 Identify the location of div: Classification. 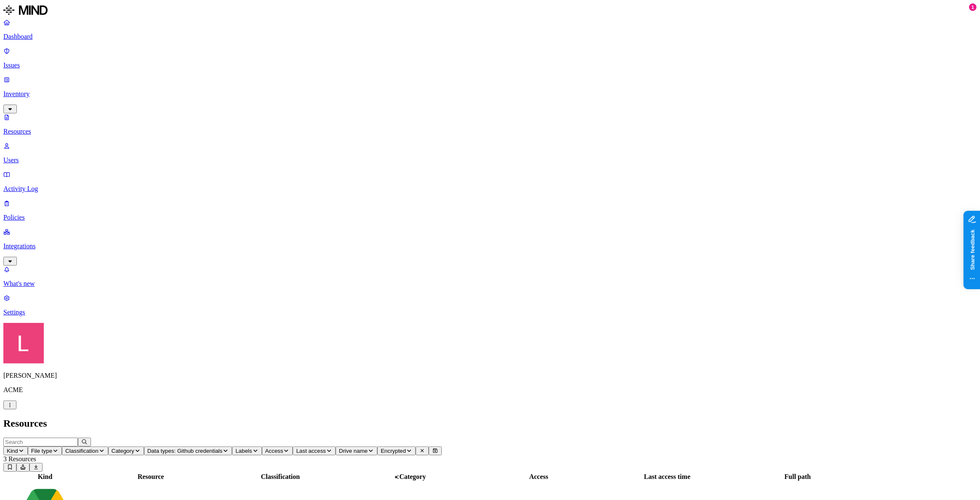
(280, 477).